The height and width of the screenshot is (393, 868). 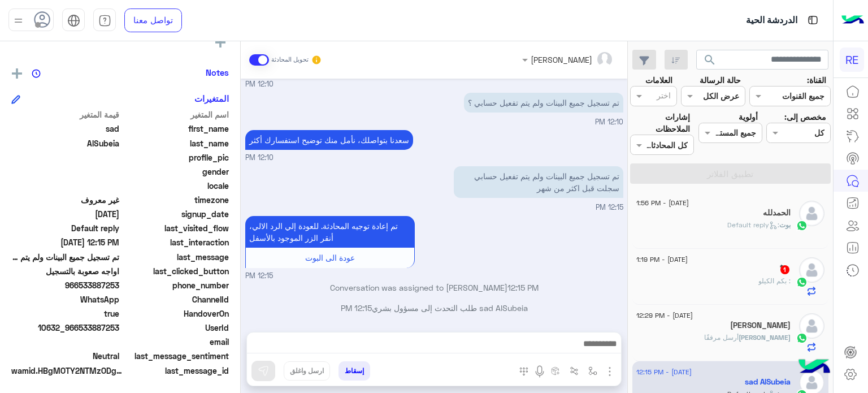 What do you see at coordinates (263, 371) in the screenshot?
I see `img: send message` at bounding box center [263, 371].